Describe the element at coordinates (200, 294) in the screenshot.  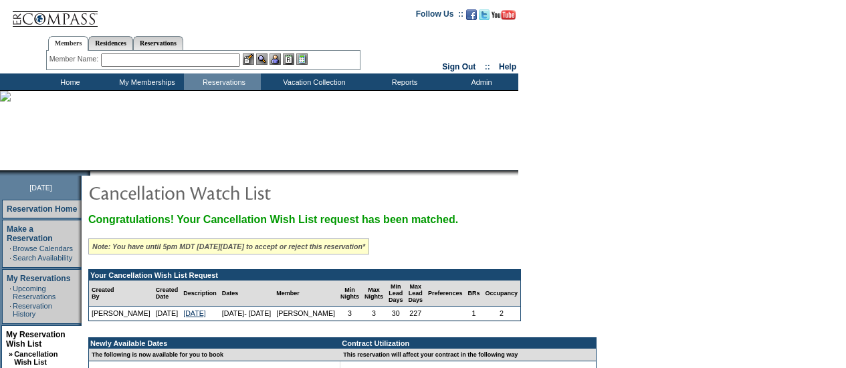
I see `td: Description` at that location.